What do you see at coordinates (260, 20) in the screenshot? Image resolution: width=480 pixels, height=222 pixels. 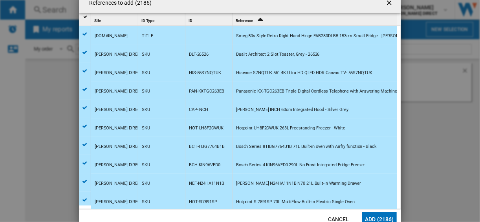 I see `span: Sort Ascending` at bounding box center [260, 20].